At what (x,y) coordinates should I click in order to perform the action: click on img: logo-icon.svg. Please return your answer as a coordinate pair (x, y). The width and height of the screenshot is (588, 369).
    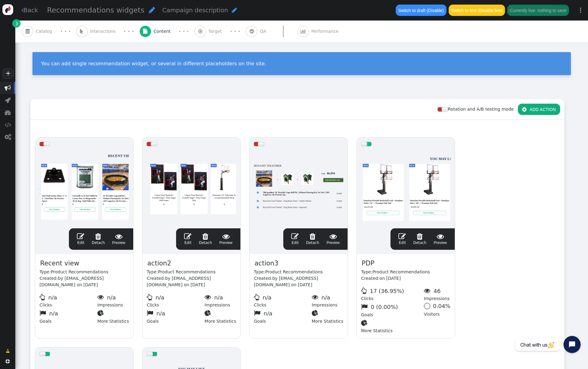
    Looking at the image, I should click on (8, 9).